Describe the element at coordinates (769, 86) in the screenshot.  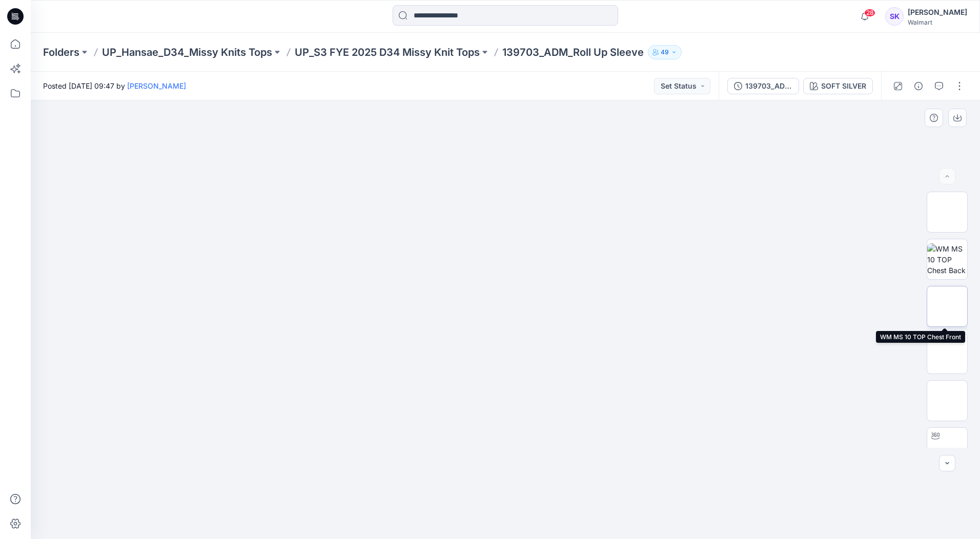
I see `div: 139703_ADM_Roll Up Sleeve` at that location.